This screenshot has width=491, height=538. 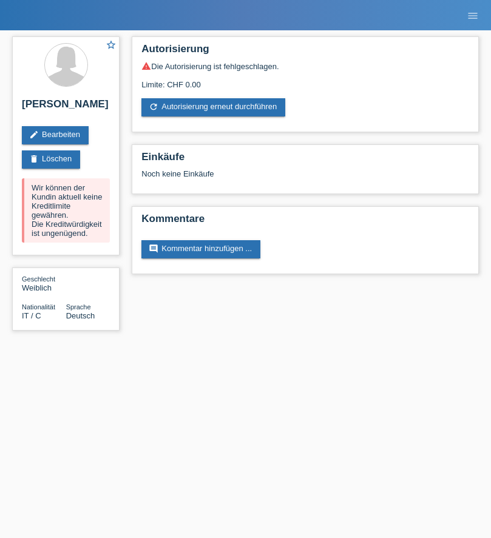 What do you see at coordinates (472, 16) in the screenshot?
I see `i: menu` at bounding box center [472, 16].